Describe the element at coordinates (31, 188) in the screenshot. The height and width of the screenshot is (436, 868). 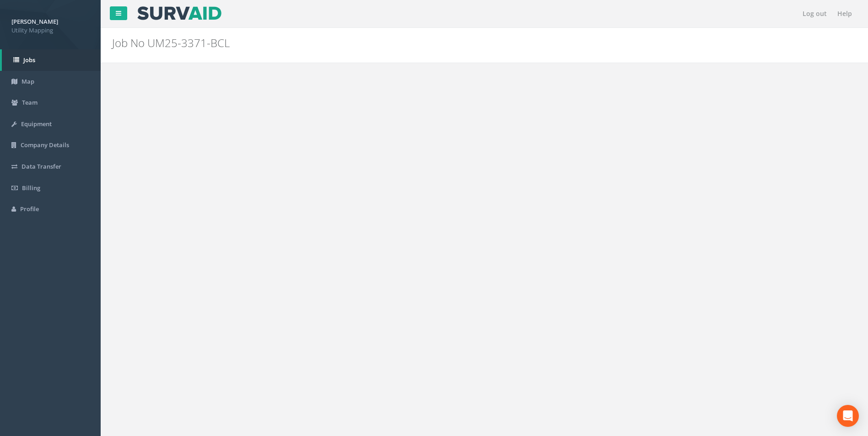
I see `span: Billing` at that location.